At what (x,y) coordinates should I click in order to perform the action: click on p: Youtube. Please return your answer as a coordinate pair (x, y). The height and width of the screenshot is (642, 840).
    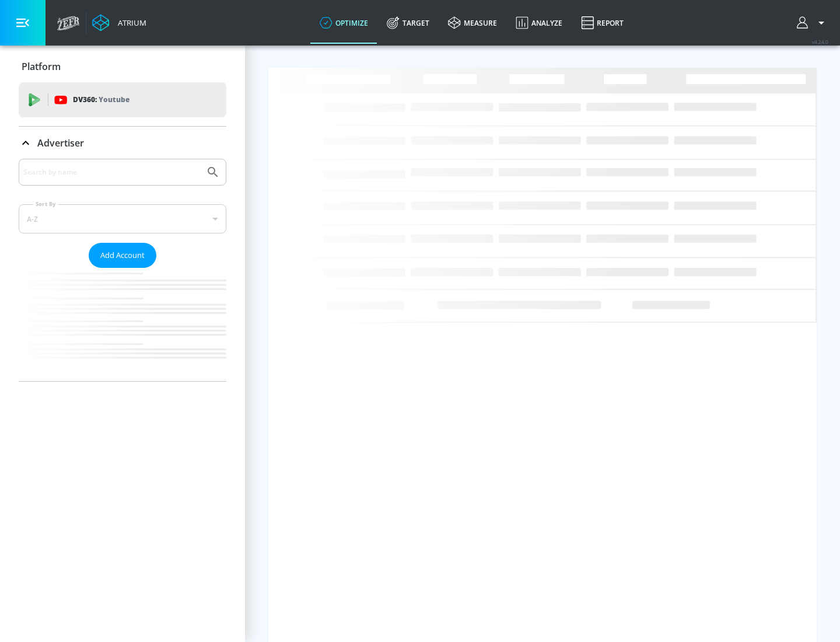
    Looking at the image, I should click on (114, 100).